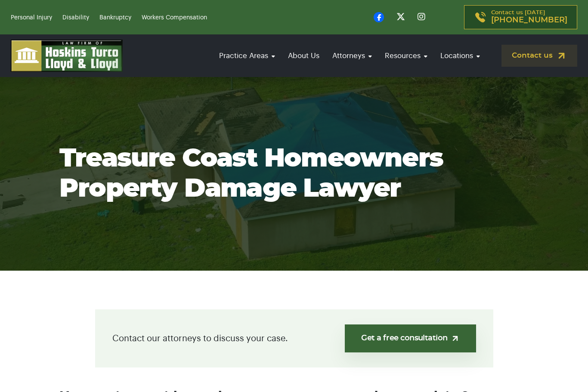  Describe the element at coordinates (294, 338) in the screenshot. I see `div: Contact our attorneys to discuss your case.` at that location.